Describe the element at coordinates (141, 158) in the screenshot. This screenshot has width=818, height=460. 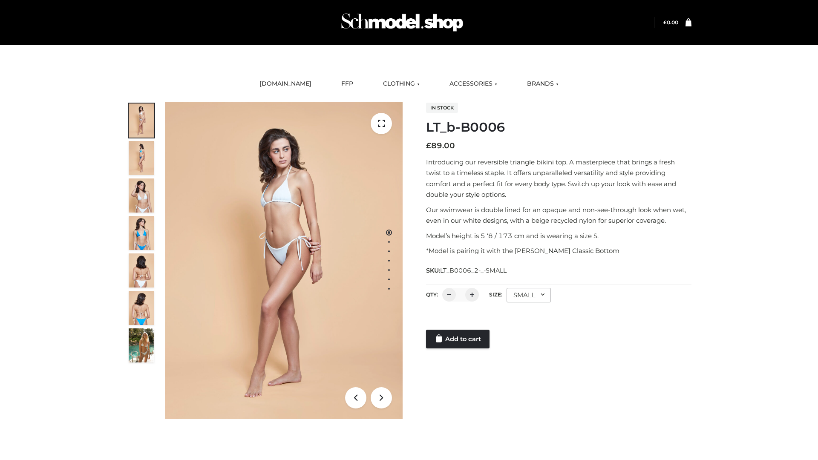
I see `img: ArielClassicBikiniTop_CloudNine_AzureSky_OW114ECO_2-scaled.jpg` at that location.